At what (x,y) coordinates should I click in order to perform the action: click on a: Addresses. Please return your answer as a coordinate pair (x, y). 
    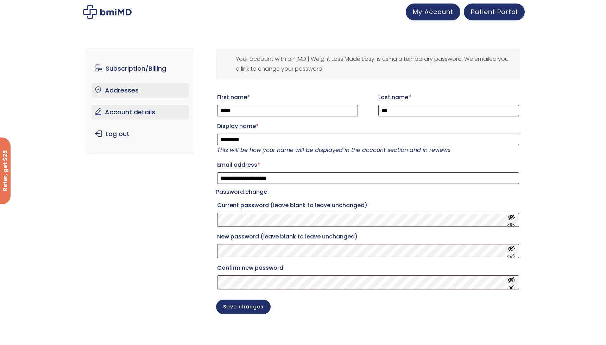
    Looking at the image, I should click on (140, 90).